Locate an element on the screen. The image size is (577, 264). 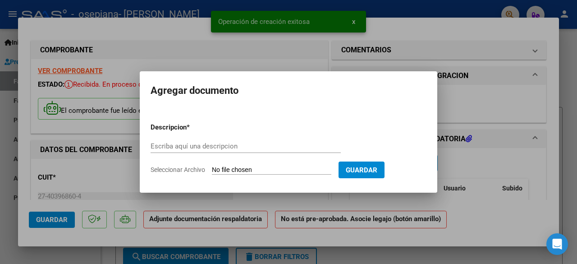
button: Guardar is located at coordinates (362, 170).